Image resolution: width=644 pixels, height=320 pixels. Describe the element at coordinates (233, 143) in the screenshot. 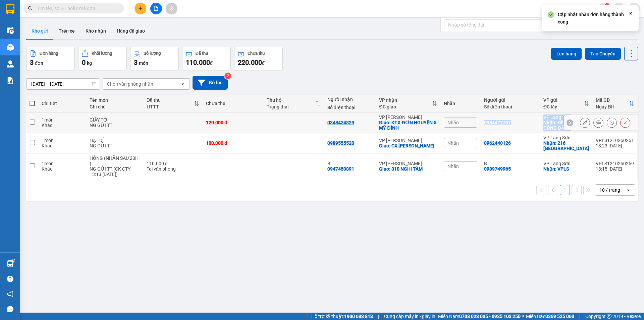

I see `div: 100.000 đ` at that location.